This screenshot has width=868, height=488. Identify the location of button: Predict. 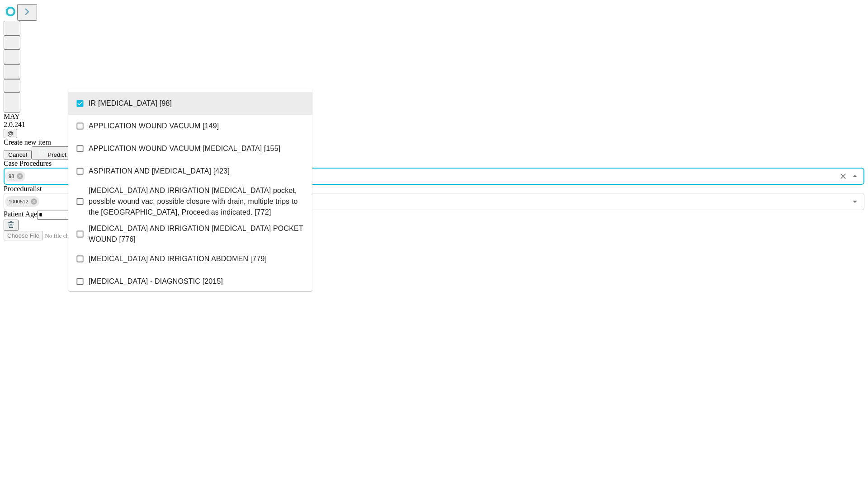
(52, 152).